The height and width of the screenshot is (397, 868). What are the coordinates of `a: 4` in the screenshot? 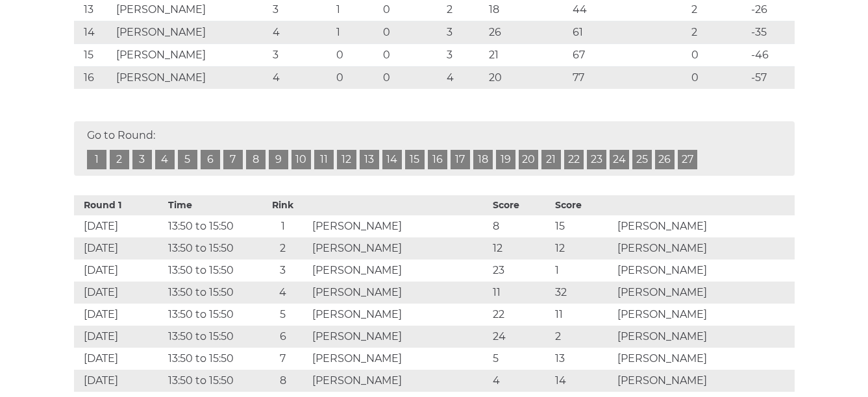 It's located at (165, 160).